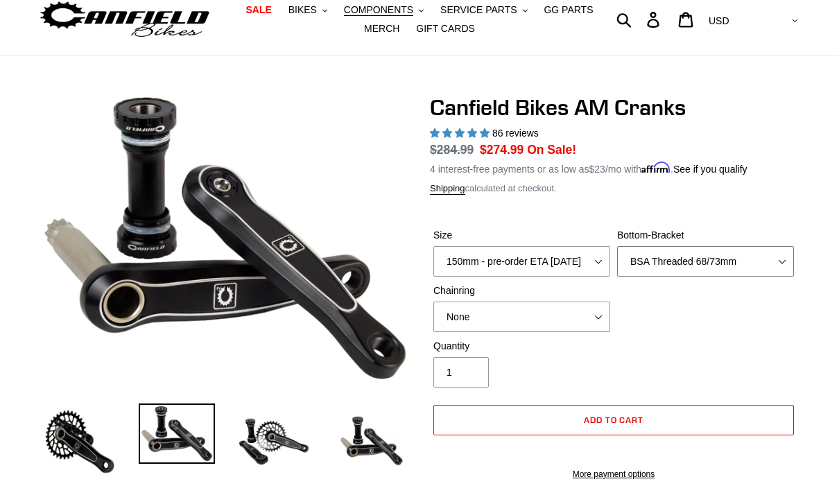 The height and width of the screenshot is (504, 839). What do you see at coordinates (483, 9) in the screenshot?
I see `button: SERVICE PARTS` at bounding box center [483, 9].